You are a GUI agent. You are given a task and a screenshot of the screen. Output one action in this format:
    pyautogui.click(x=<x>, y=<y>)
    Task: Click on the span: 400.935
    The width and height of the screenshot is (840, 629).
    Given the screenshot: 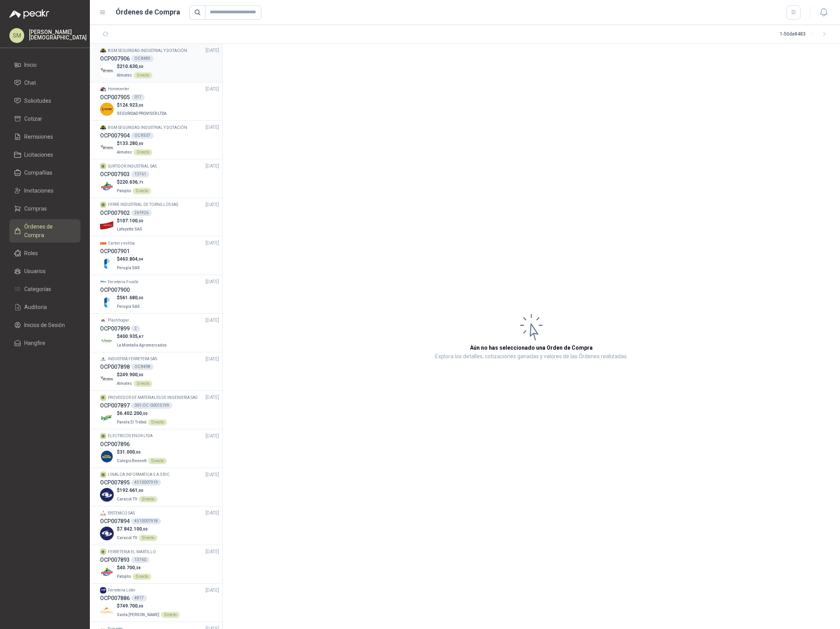 What is the action you would take?
    pyautogui.click(x=132, y=336)
    